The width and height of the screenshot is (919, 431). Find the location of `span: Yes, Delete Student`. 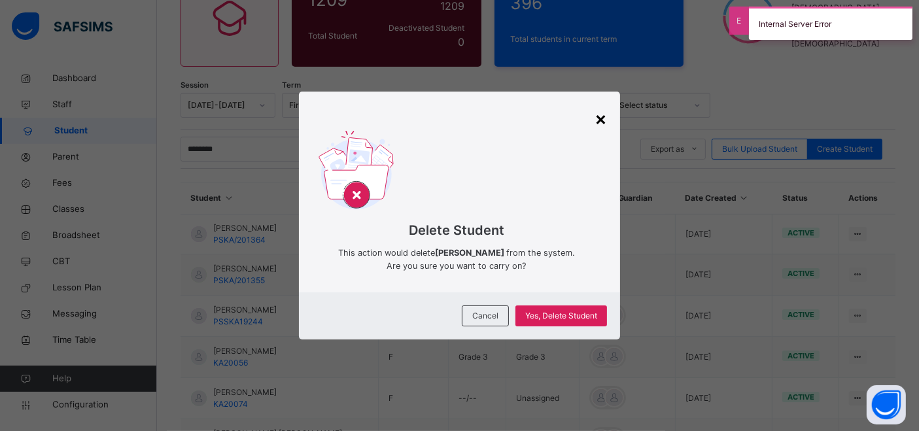

span: Yes, Delete Student is located at coordinates (561, 316).